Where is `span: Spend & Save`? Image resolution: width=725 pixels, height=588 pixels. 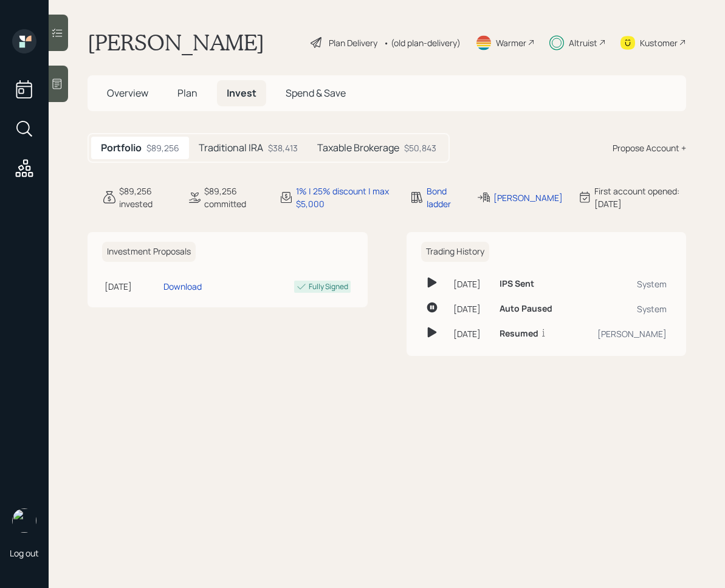 span: Spend & Save is located at coordinates (316, 93).